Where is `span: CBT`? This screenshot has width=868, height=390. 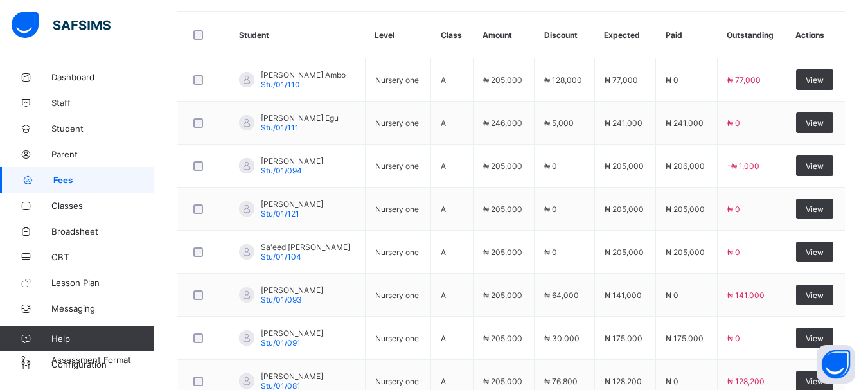
span: CBT is located at coordinates (103, 257).